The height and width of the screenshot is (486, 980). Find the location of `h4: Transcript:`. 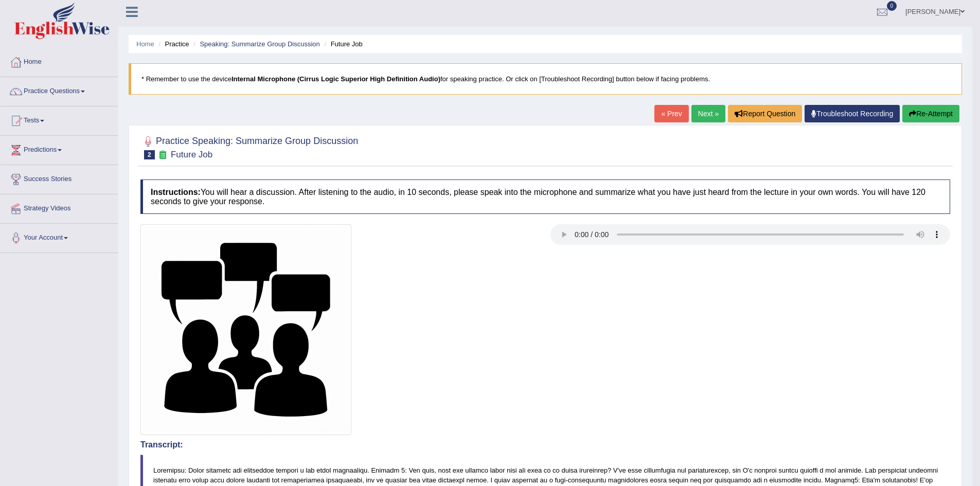

h4: Transcript: is located at coordinates (546, 445).